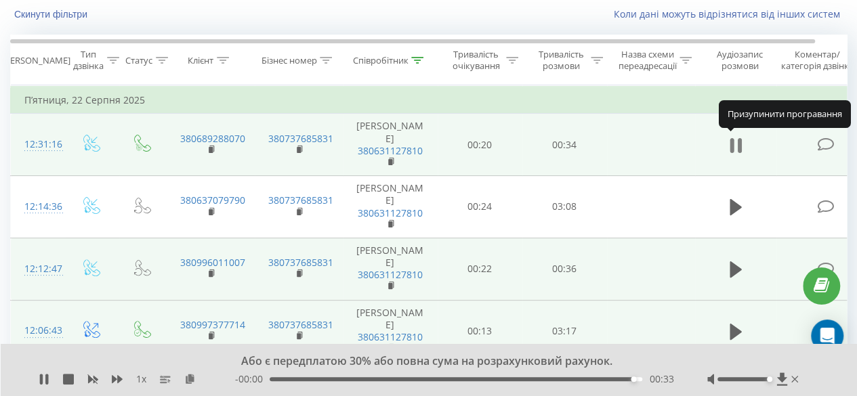 This screenshot has height=396, width=857. Describe the element at coordinates (647, 60) in the screenshot. I see `div: Назва схеми переадресації` at that location.